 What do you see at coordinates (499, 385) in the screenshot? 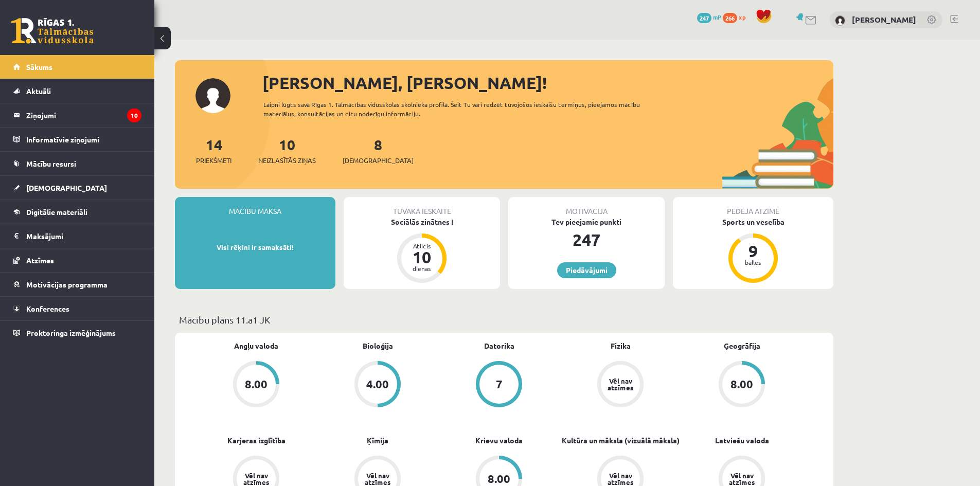
I see `a: 7` at bounding box center [499, 385].